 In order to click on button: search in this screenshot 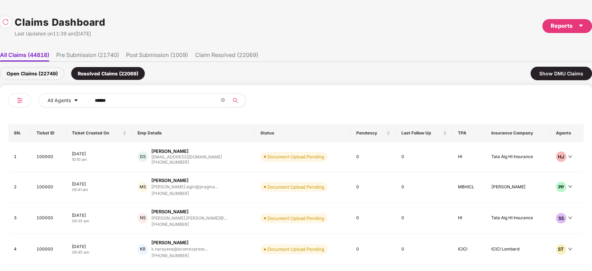, I will do `click(237, 100)`.